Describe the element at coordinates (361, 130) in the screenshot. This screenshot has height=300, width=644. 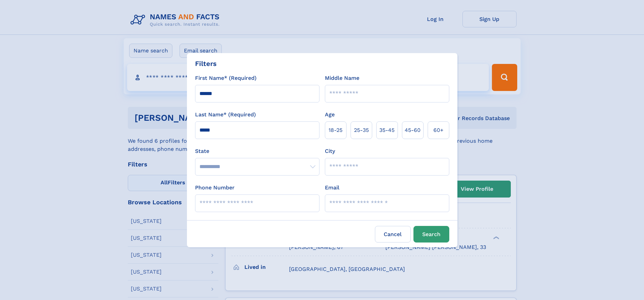
I see `span: 25‑35` at that location.